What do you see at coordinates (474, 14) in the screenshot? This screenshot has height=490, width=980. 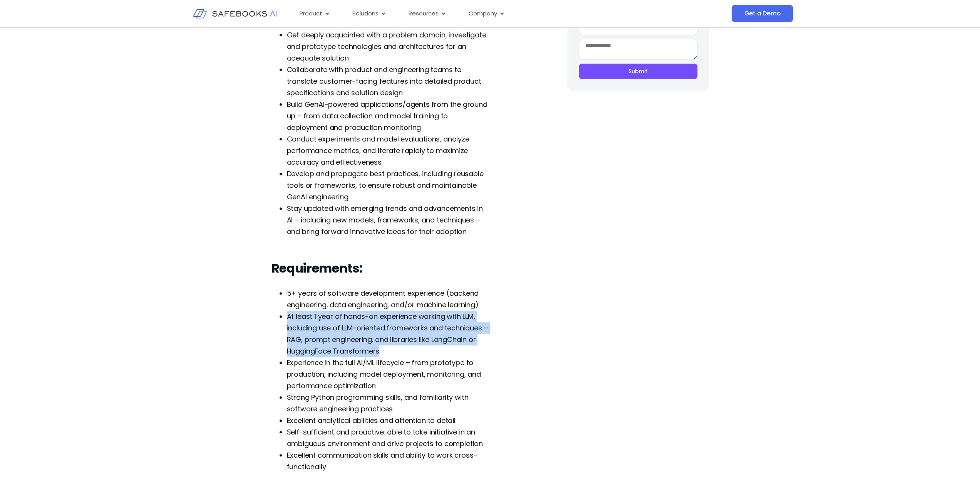 I see `div: Menu Toggle` at bounding box center [474, 14].